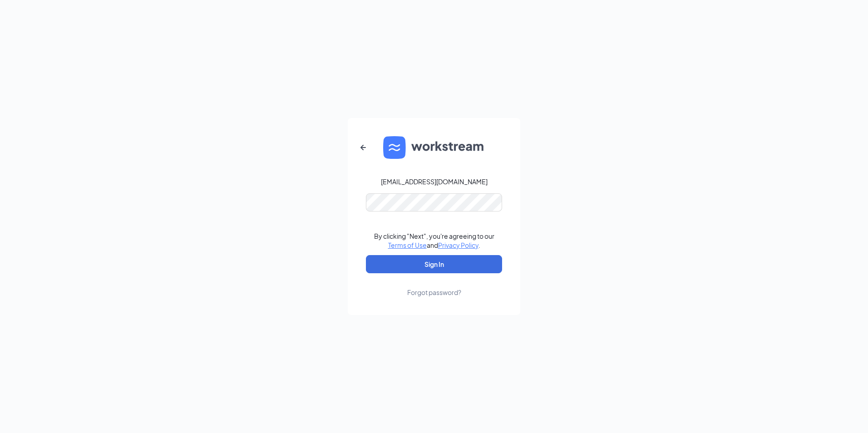  Describe the element at coordinates (363, 147) in the screenshot. I see `button: ArrowLeftNew` at that location.